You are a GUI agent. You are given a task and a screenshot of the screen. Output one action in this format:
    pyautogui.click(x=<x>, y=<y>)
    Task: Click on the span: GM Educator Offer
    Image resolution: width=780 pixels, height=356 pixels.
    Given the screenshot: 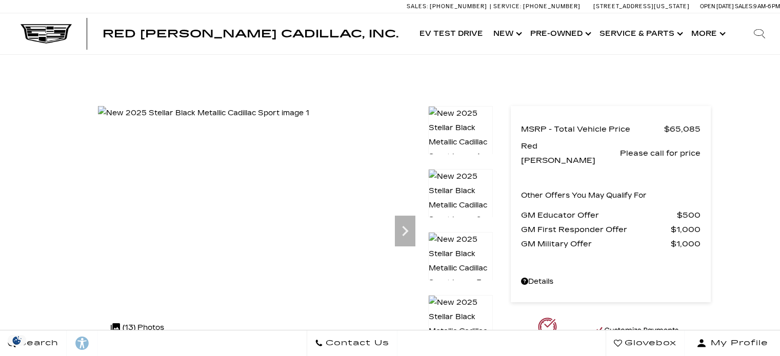 What is the action you would take?
    pyautogui.click(x=599, y=215)
    